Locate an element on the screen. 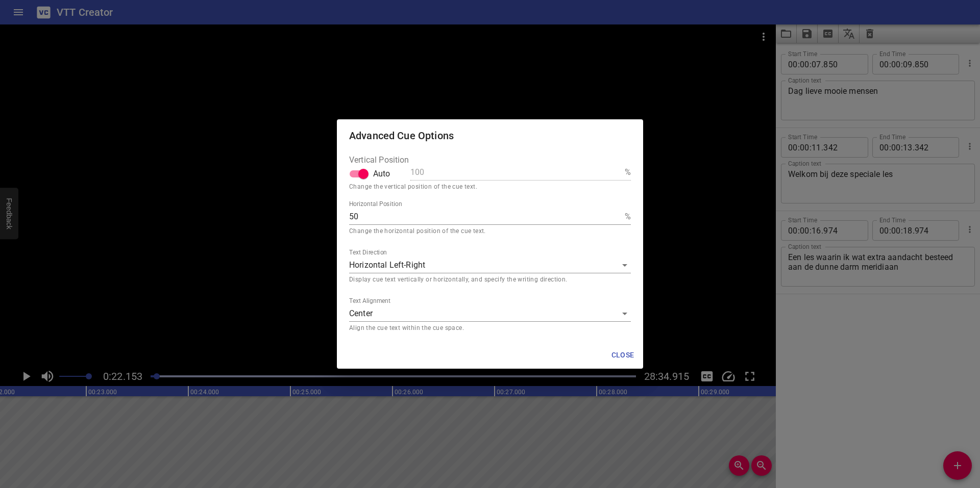  legend: Vertical Position is located at coordinates (379, 160).